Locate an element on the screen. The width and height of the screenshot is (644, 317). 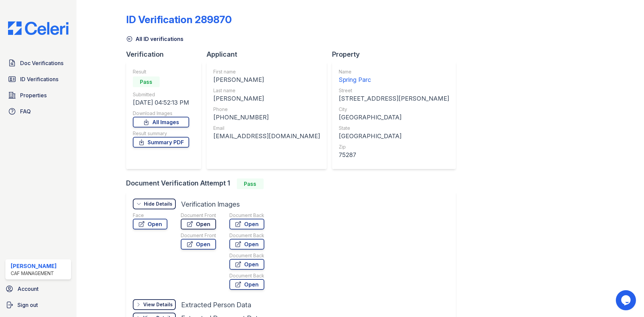
a: Doc Verifications is located at coordinates (38, 63).